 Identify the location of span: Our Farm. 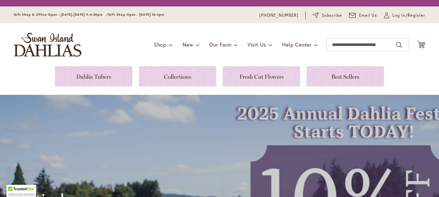
(220, 44).